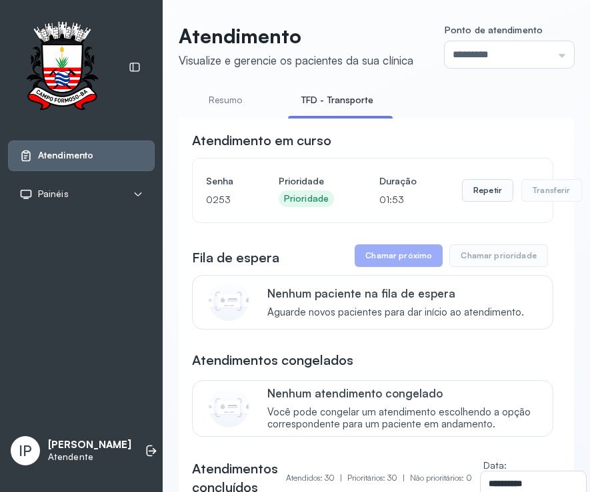 This screenshot has width=590, height=492. I want to click on h3: Atendimento em curso, so click(261, 141).